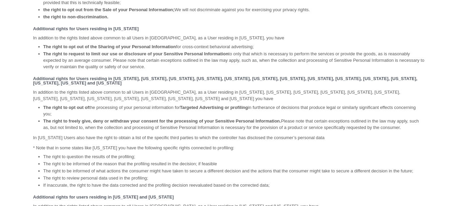 Image resolution: width=458 pixels, height=206 pixels. Describe the element at coordinates (234, 124) in the screenshot. I see `li: Please note that certain exceptions outlined in the law may apply, such as, but not limited to, w...` at that location.